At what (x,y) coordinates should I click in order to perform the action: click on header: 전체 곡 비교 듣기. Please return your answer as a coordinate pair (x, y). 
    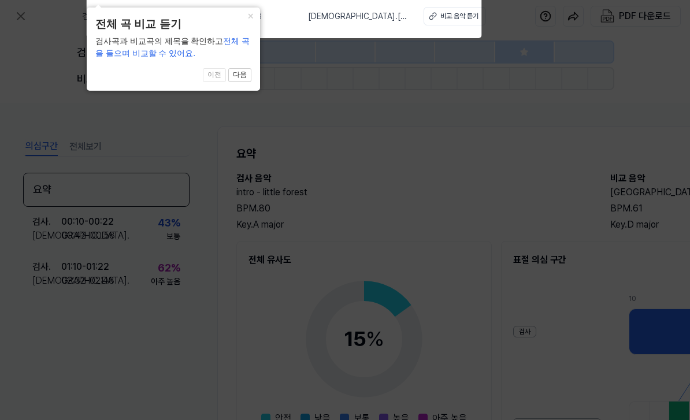
    Looking at the image, I should click on (173, 24).